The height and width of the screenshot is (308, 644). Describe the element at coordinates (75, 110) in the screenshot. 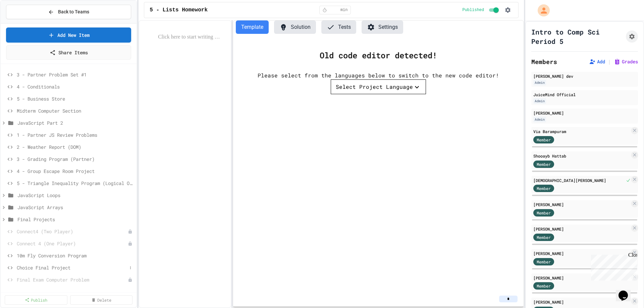

I see `span: Midterm Computer Section` at that location.